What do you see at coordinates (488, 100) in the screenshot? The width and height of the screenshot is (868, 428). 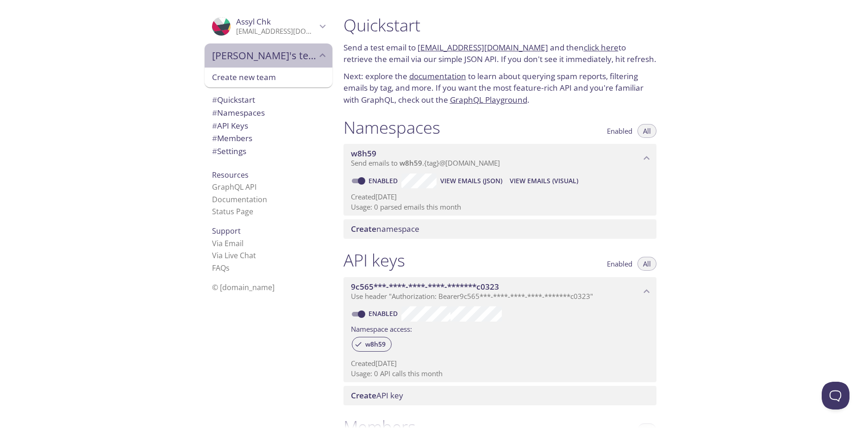 I see `a: GraphQL Playground` at bounding box center [488, 100].